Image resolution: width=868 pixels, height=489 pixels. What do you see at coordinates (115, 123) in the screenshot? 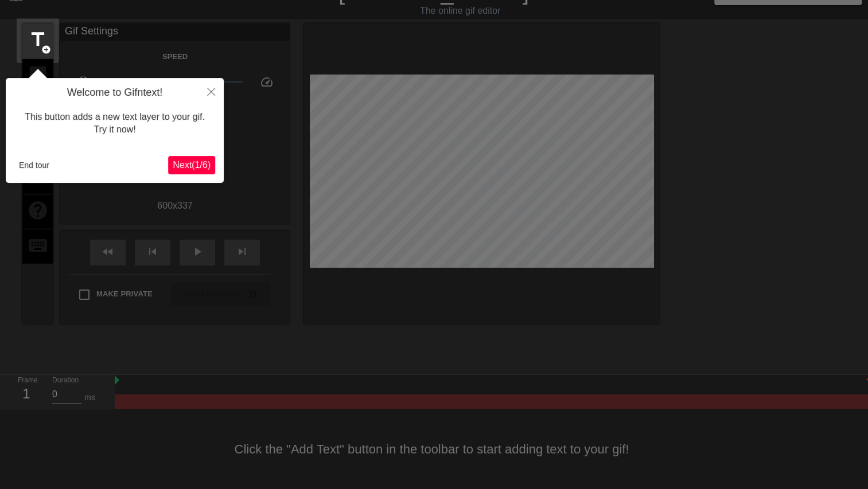
I see `div: This button adds a new text layer to your gif. Try it now!` at bounding box center [115, 123].